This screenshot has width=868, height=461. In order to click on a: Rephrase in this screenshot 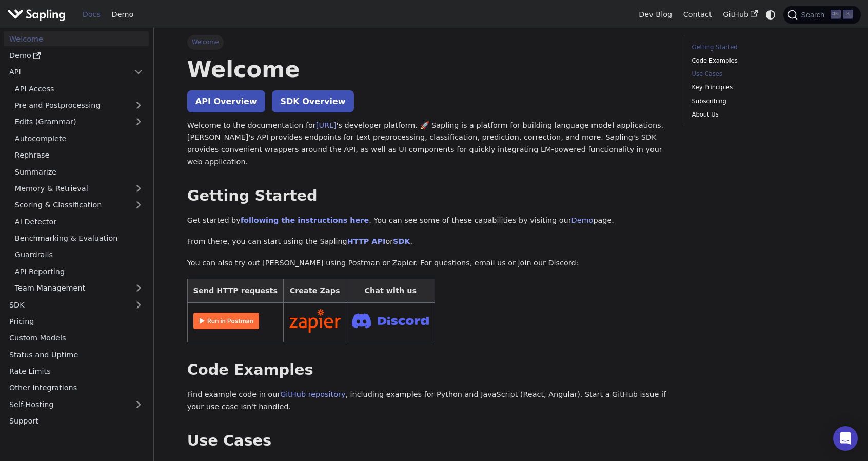, I will do `click(79, 155)`.